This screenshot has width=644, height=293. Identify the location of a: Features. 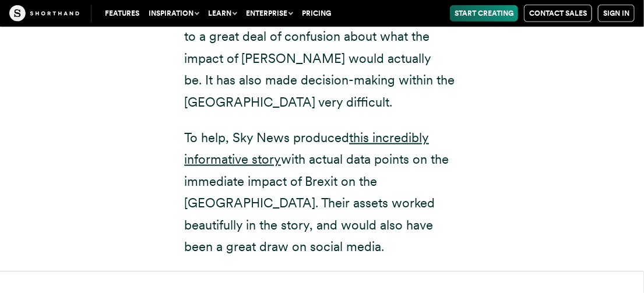
(122, 13).